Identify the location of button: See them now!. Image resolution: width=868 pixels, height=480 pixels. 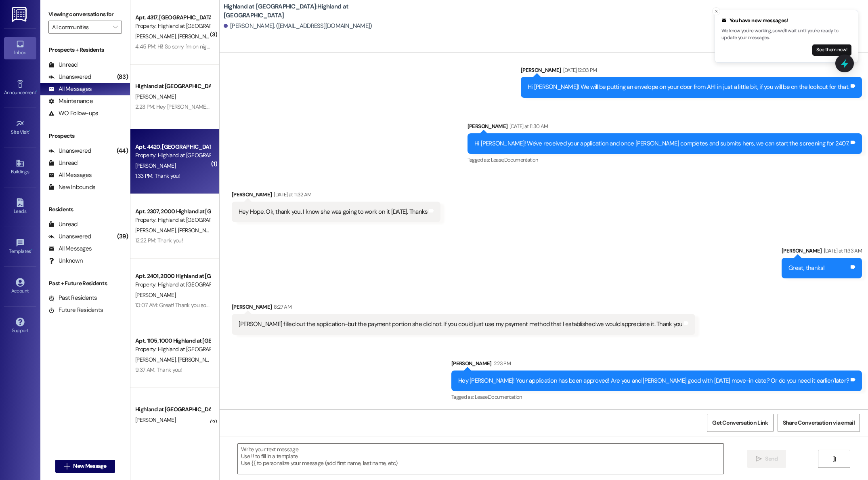
(832, 50).